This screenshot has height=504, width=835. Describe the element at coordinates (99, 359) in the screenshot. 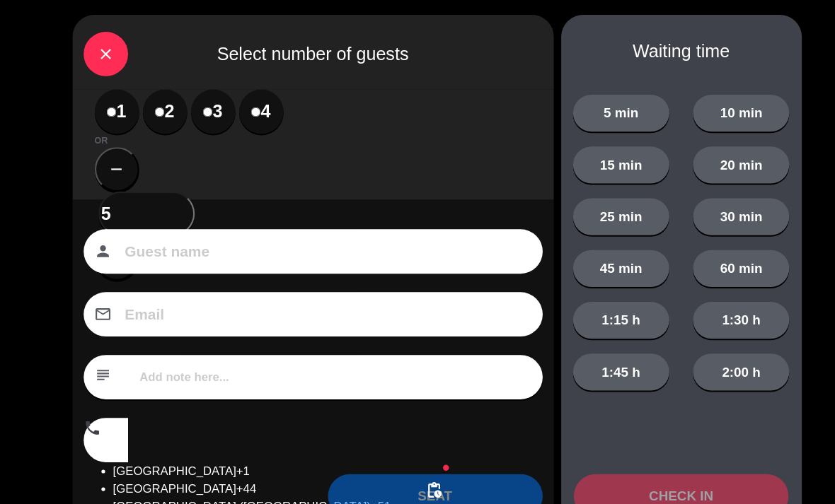

I see `i: subject` at that location.